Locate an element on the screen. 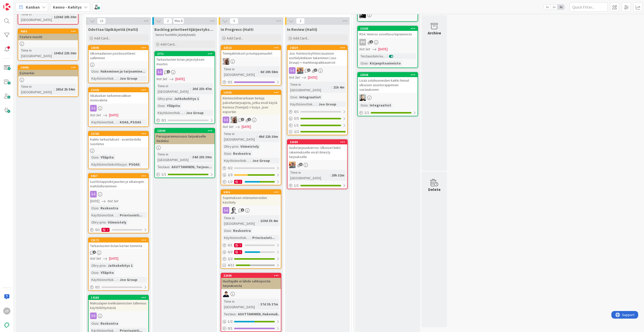 The image size is (644, 332). div: 23566Lisää soluhuoneiden kaikki hinnat ulkoisen asuntorajapinnan vastaukseen is located at coordinates (387, 83).